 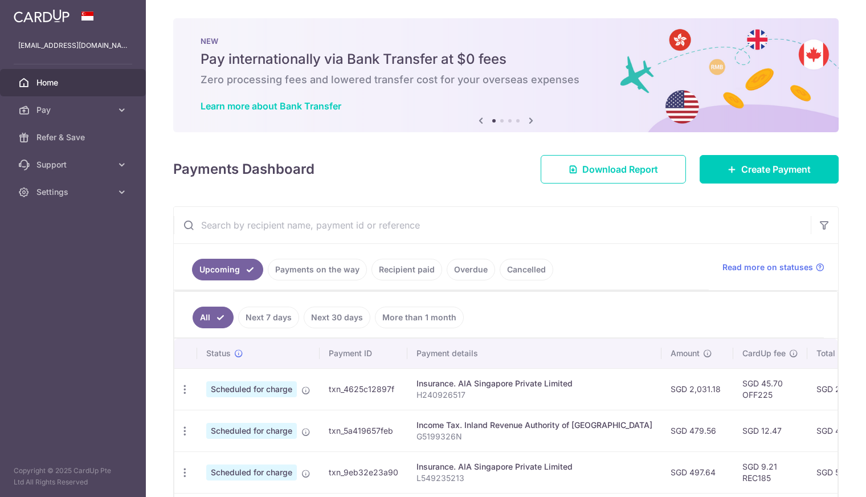 What do you see at coordinates (620, 169) in the screenshot?
I see `span: Download Report` at bounding box center [620, 169].